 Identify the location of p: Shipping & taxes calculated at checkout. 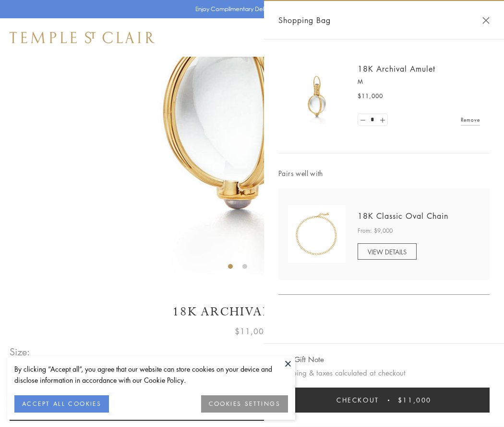
(384, 373).